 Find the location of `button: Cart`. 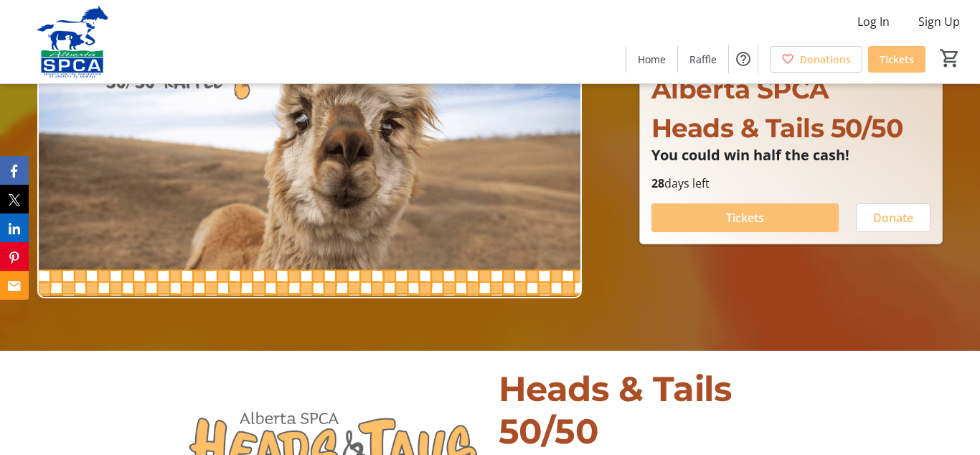

button: Cart is located at coordinates (950, 58).